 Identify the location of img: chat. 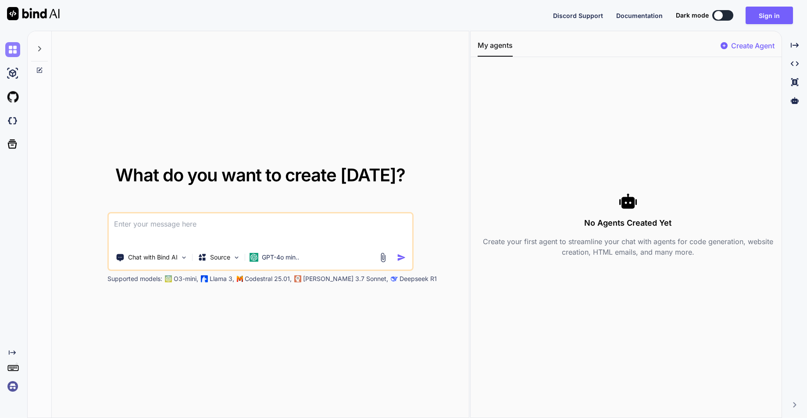
(13, 50).